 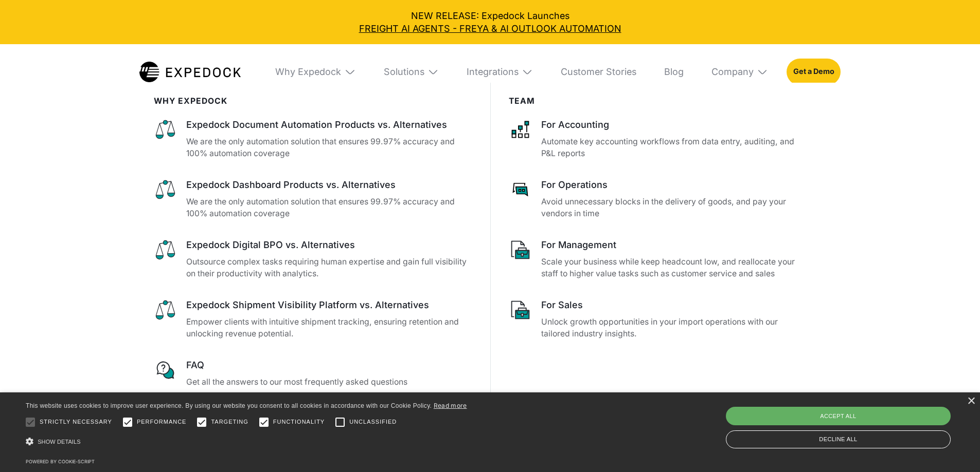 What do you see at coordinates (450, 405) in the screenshot?
I see `a: Read more` at bounding box center [450, 405].